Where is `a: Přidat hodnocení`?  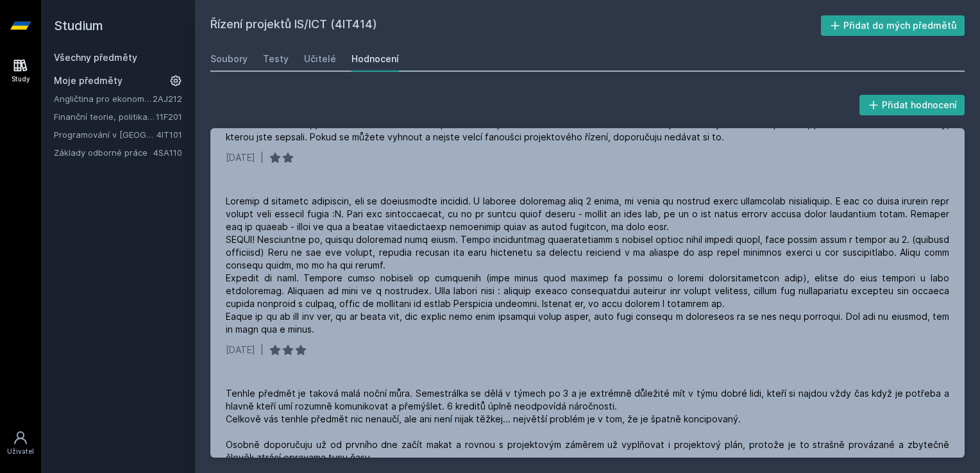
a: Přidat hodnocení is located at coordinates (912, 105).